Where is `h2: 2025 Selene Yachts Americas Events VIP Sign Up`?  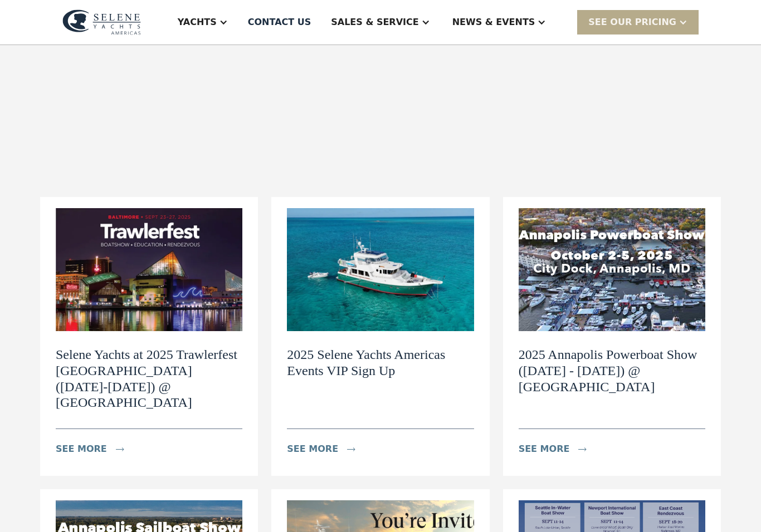
h2: 2025 Selene Yachts Americas Events VIP Sign Up is located at coordinates (380, 363).